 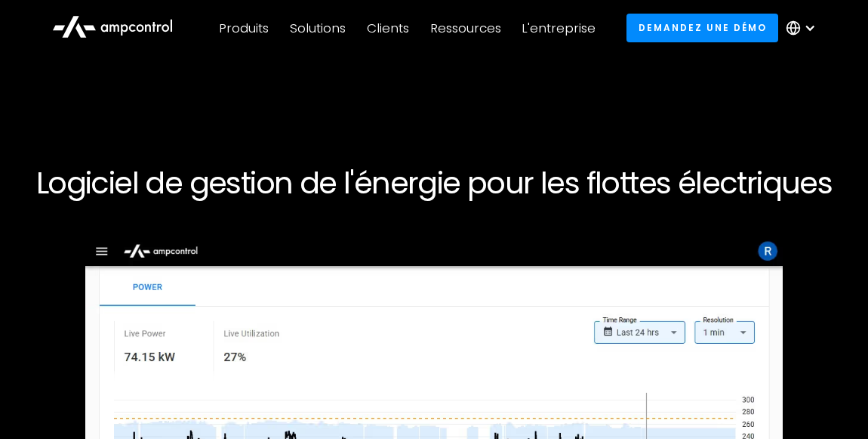 What do you see at coordinates (702, 27) in the screenshot?
I see `a: Demandez une démo` at bounding box center [702, 27].